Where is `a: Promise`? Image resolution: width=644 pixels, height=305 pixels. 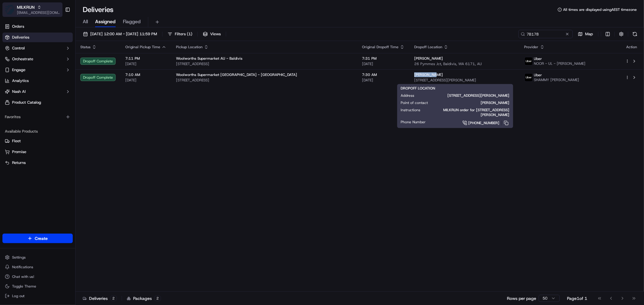 a: Promise is located at coordinates (37, 152).